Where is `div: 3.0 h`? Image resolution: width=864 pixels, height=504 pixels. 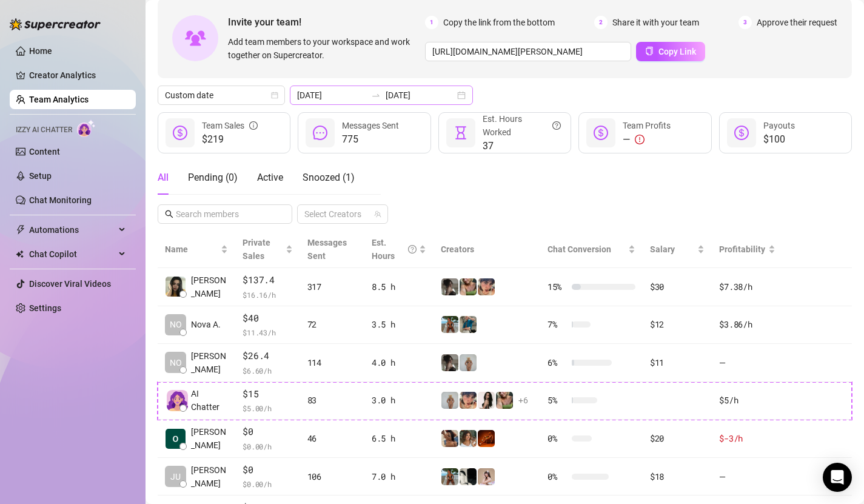 div: 3.0 h is located at coordinates (399, 400).